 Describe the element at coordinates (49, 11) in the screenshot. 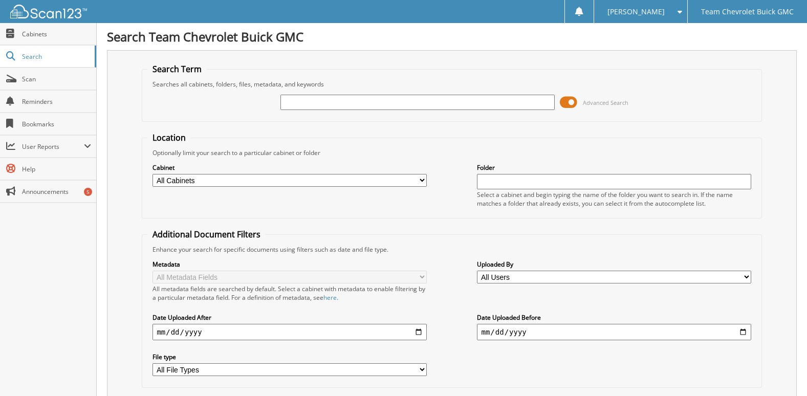

I see `img: scan123-logo-white.svg` at that location.